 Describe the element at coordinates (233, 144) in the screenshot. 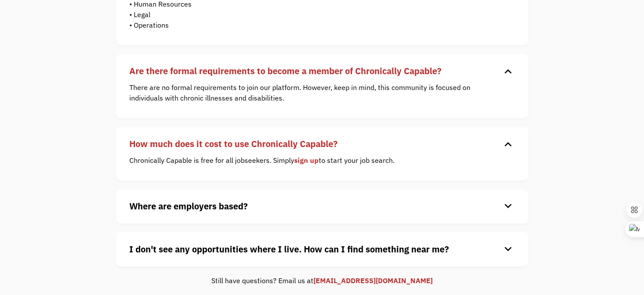

I see `strong: How much does it cost to use Chronically Capable?` at that location.